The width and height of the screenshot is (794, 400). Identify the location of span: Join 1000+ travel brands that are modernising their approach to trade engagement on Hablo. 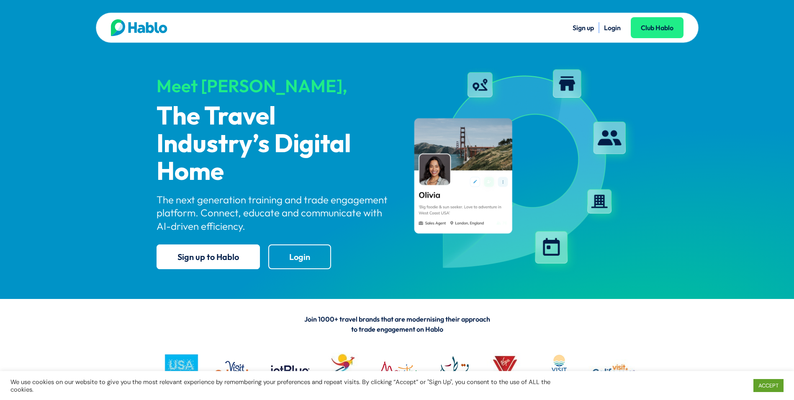
(397, 324).